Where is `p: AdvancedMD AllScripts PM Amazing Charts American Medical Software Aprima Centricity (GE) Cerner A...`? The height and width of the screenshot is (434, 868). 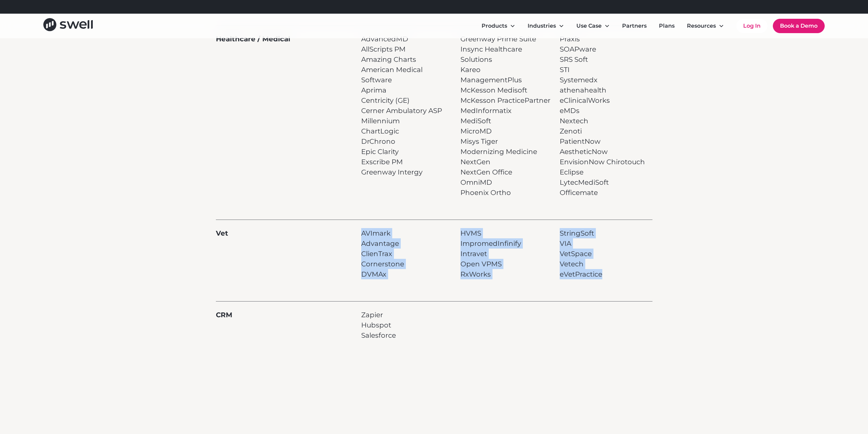
p: AdvancedMD AllScripts PM Amazing Charts American Medical Software Aprima Centricity (GE) Cerner A... is located at coordinates (407, 105).